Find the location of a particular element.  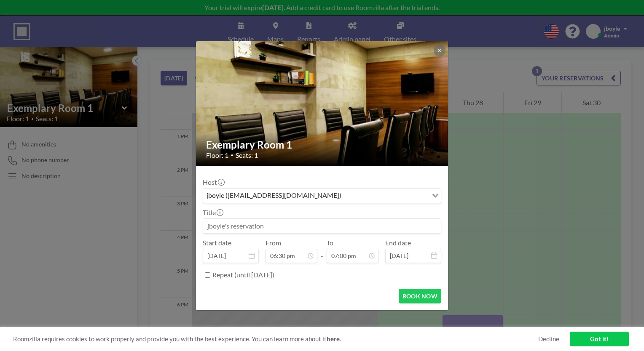

label: End date is located at coordinates (398, 243).